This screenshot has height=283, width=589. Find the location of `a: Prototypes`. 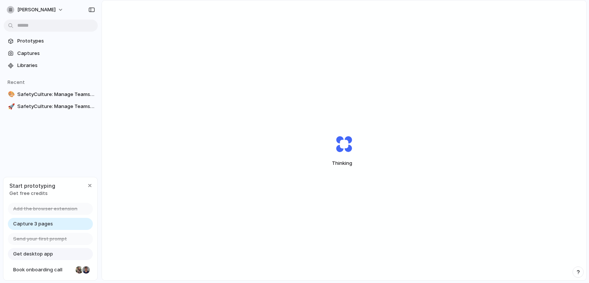

a: Prototypes is located at coordinates (51, 41).